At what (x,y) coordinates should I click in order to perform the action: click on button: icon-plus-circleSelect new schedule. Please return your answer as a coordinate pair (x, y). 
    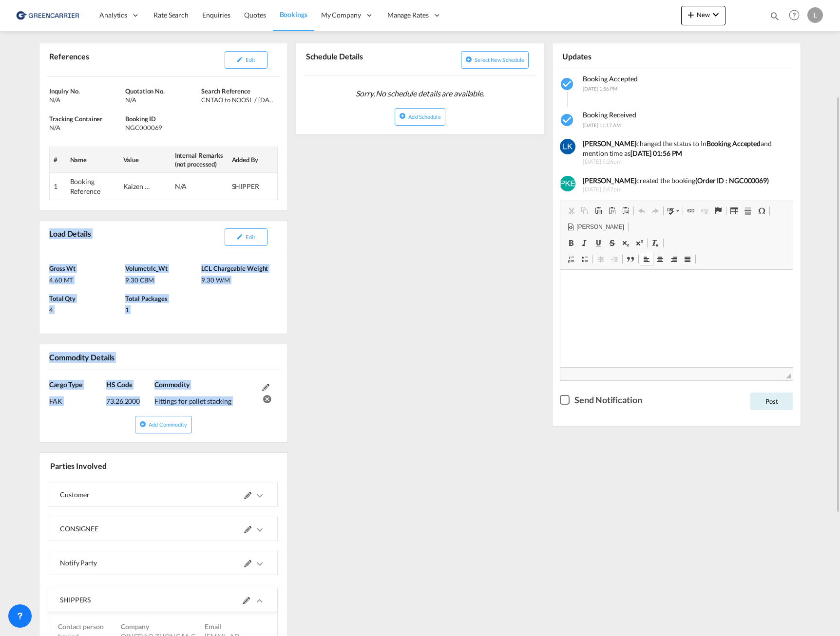
    Looking at the image, I should click on (495, 60).